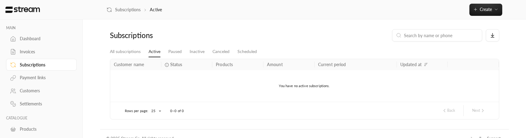 The width and height of the screenshot is (526, 138). I want to click on a: Inactive, so click(197, 51).